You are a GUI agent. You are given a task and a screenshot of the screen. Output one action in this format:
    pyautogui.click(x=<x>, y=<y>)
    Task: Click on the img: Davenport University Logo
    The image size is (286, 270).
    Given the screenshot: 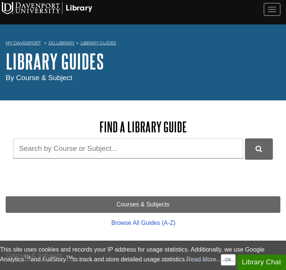 What is the action you would take?
    pyautogui.click(x=47, y=8)
    